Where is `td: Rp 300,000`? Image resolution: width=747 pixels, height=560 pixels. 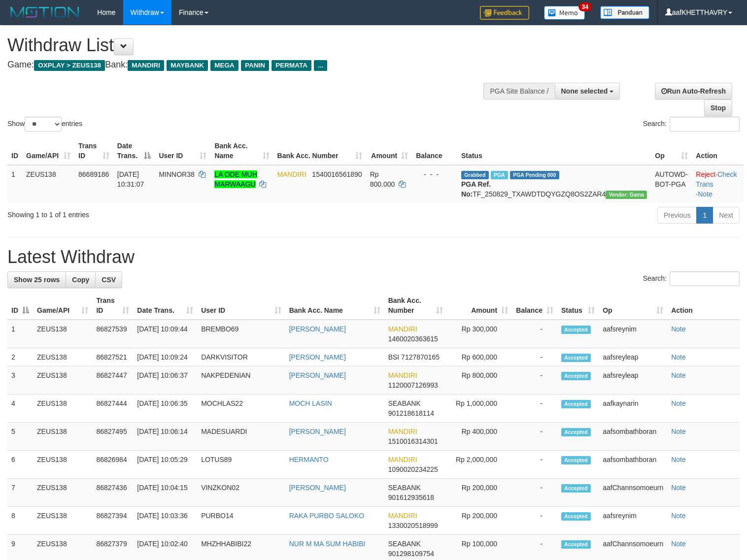
td: Rp 300,000 is located at coordinates (479, 334).